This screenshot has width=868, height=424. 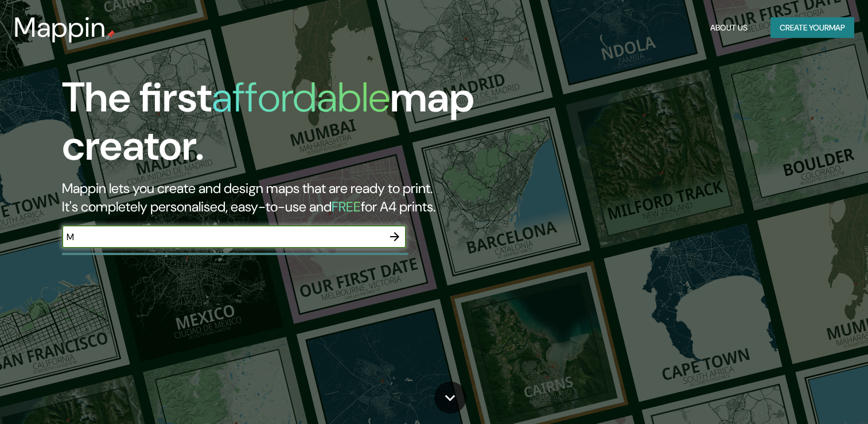 What do you see at coordinates (279, 126) in the screenshot?
I see `h1: The first map creator.` at bounding box center [279, 126].